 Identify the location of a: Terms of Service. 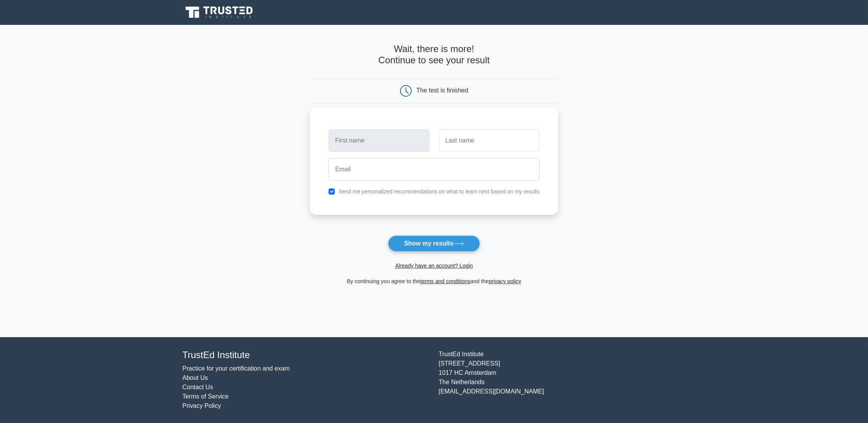
(205, 396).